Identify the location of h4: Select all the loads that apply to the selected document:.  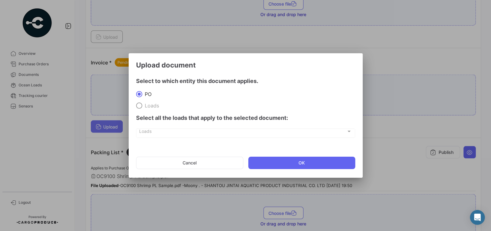
(246, 118).